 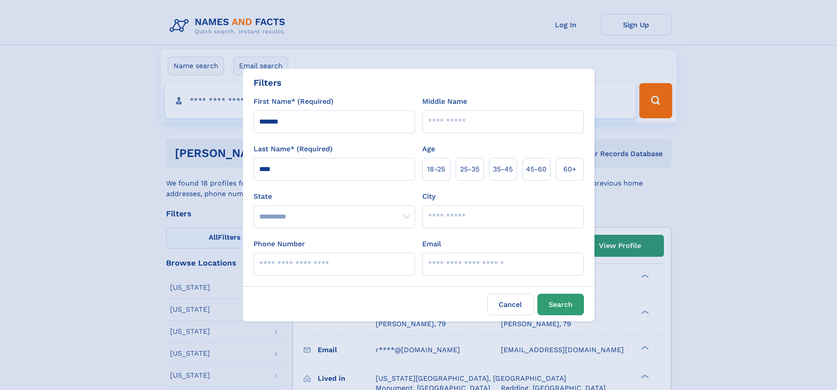 What do you see at coordinates (293, 149) in the screenshot?
I see `label: Last Name* (Required)` at bounding box center [293, 149].